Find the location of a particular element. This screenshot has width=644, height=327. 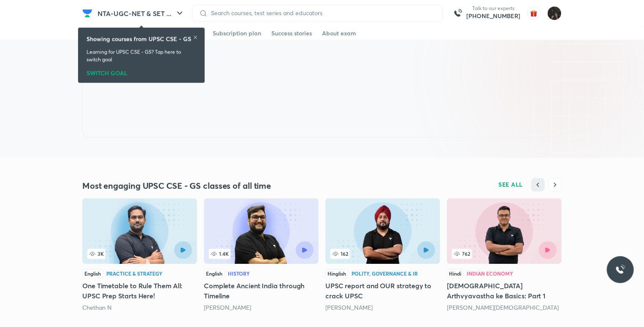

span: 1.4K is located at coordinates (220, 254).